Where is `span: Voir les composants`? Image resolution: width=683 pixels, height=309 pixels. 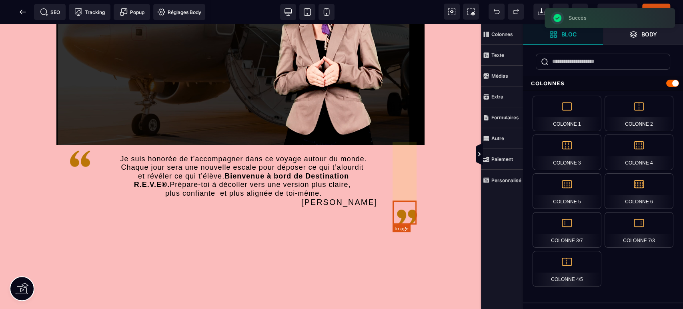
span: Voir les composants is located at coordinates (452, 12).